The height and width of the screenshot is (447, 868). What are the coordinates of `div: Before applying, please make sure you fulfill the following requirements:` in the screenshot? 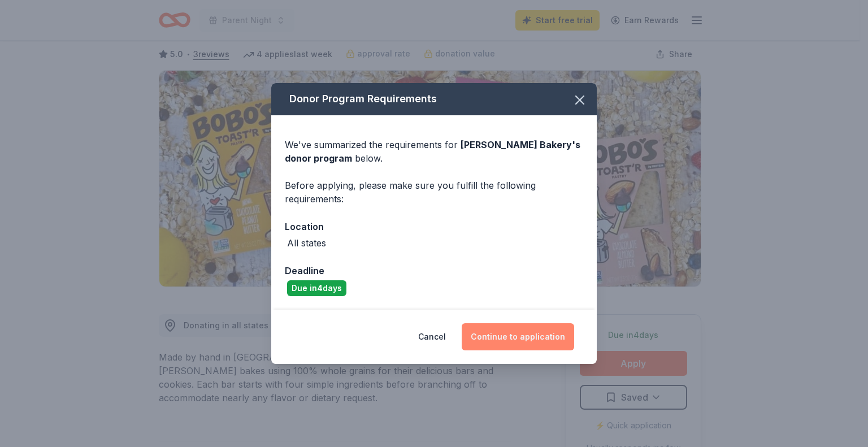 It's located at (434, 192).